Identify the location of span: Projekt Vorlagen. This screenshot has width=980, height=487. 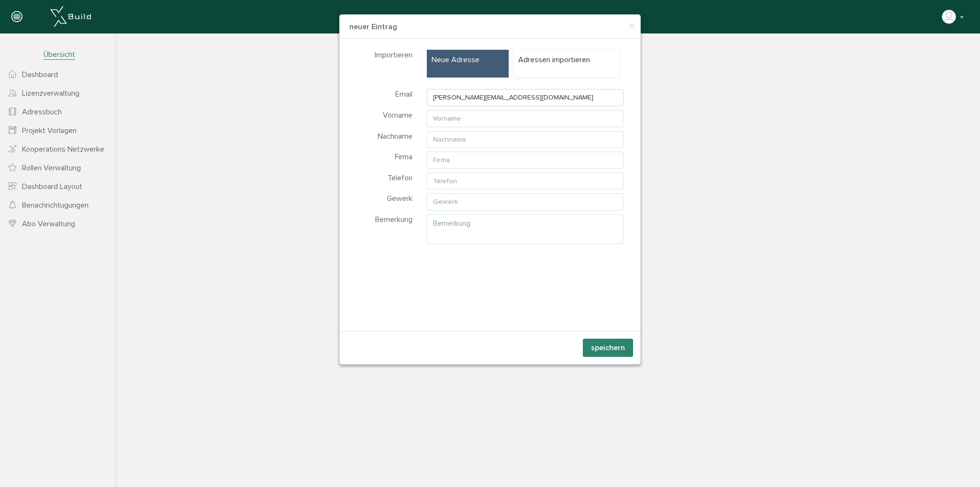
(49, 130).